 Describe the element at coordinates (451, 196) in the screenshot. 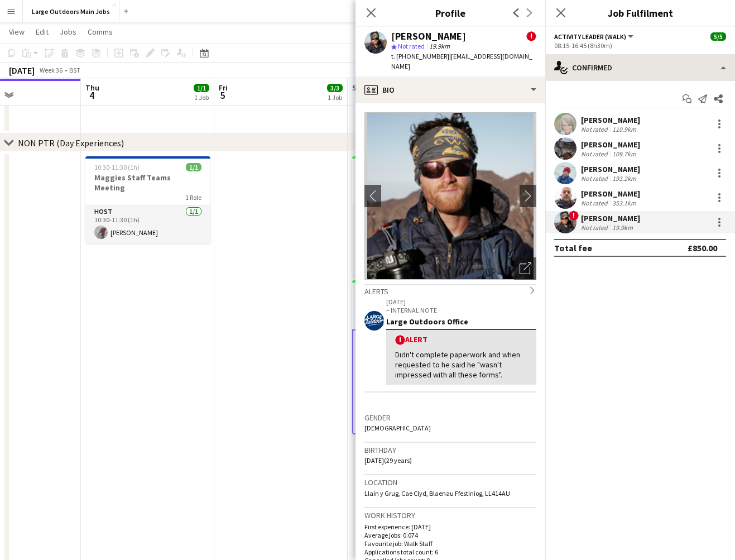

I see `img: Crew avatar or photo` at that location.